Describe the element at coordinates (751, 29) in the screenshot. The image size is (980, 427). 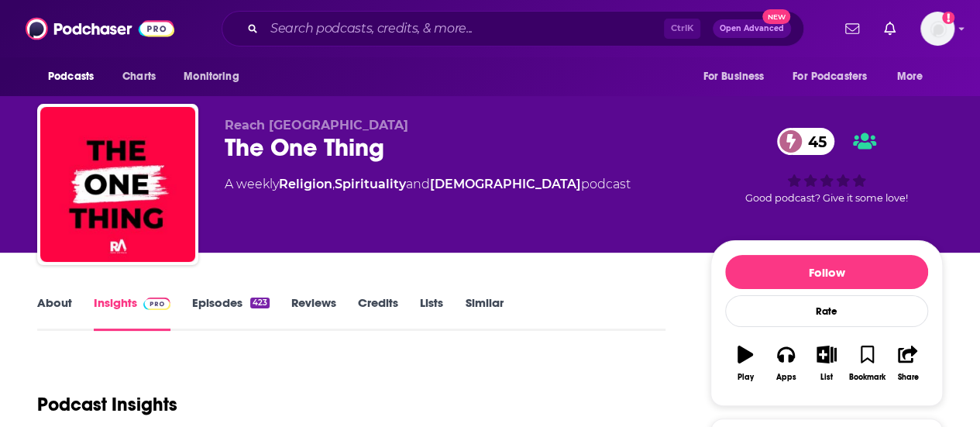
I see `span: Open Advanced` at that location.